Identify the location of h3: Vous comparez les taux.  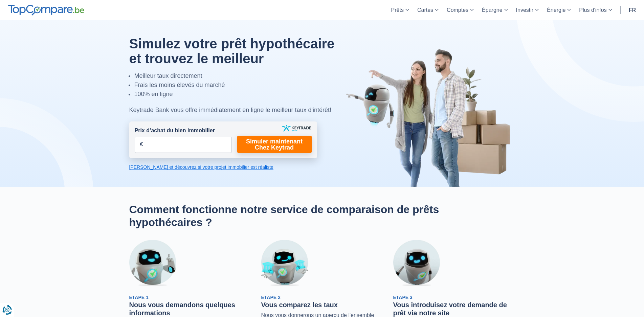
(322, 305).